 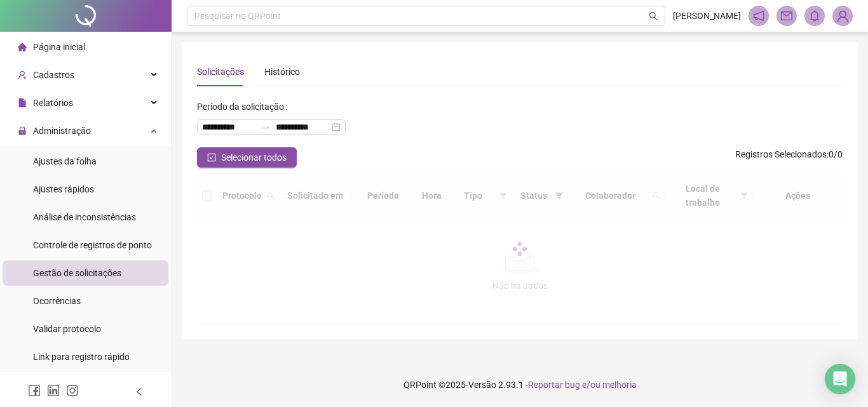 What do you see at coordinates (815, 16) in the screenshot?
I see `span: bell` at bounding box center [815, 16].